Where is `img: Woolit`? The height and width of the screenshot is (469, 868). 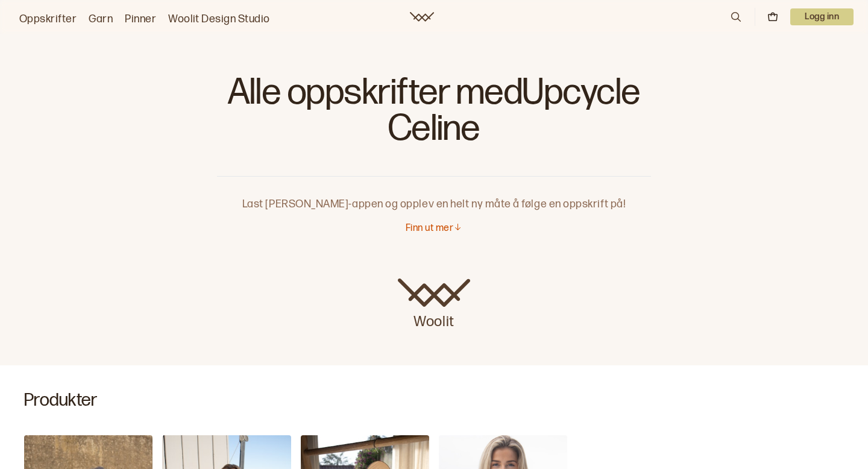 img: Woolit is located at coordinates (434, 293).